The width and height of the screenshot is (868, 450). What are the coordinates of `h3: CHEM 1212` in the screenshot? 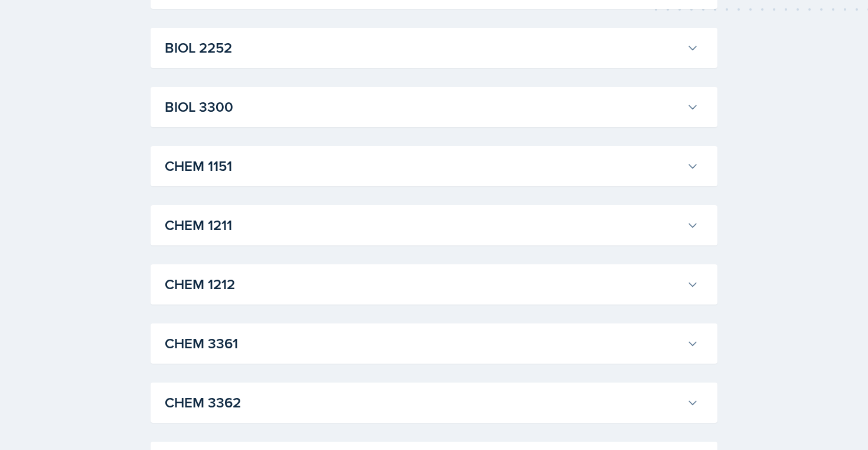 It's located at (423, 284).